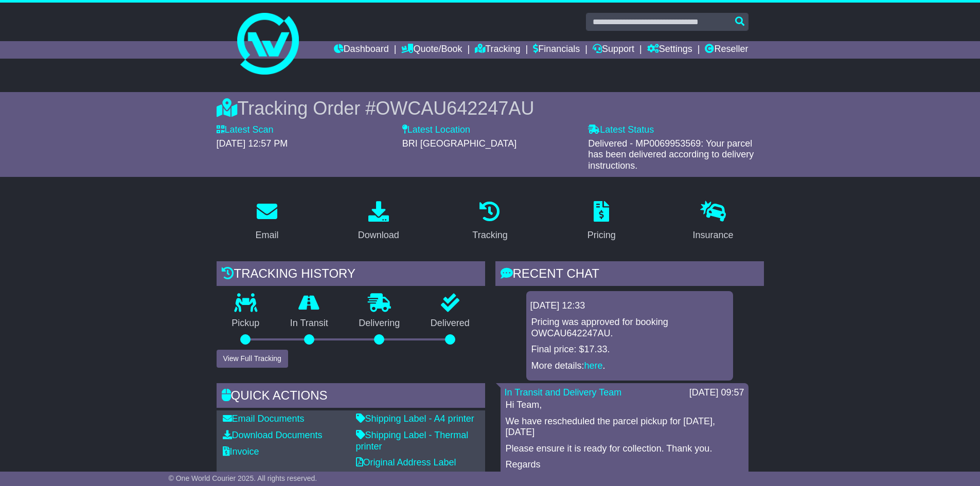 This screenshot has height=486, width=980. Describe the element at coordinates (351, 397) in the screenshot. I see `div: Quick Actions` at that location.